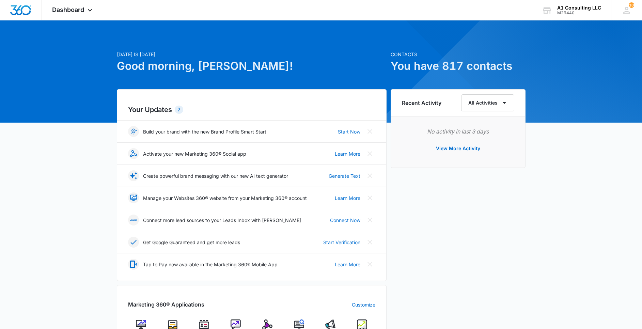 This screenshot has width=642, height=329. What do you see at coordinates (345, 220) in the screenshot?
I see `a: Connect Now` at bounding box center [345, 220].